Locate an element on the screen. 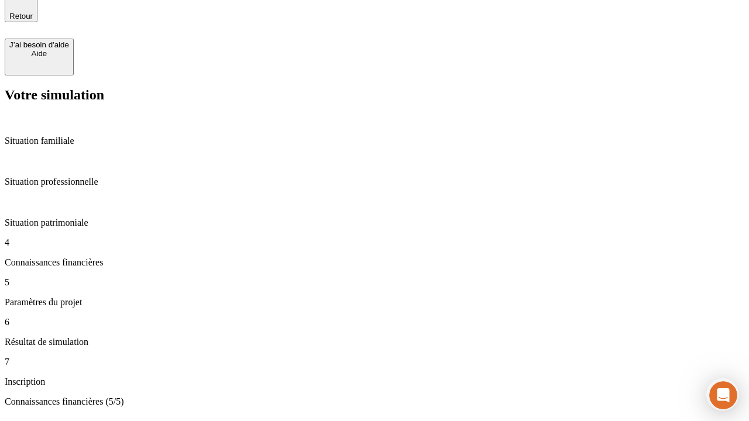  div: Aide is located at coordinates (39, 53).